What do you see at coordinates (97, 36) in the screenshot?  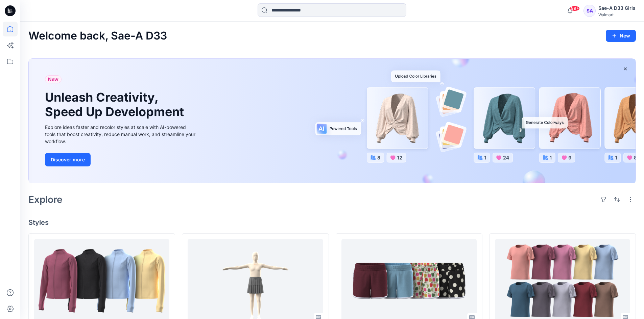 I see `h2: Welcome back, Sae-A D33` at bounding box center [97, 36].